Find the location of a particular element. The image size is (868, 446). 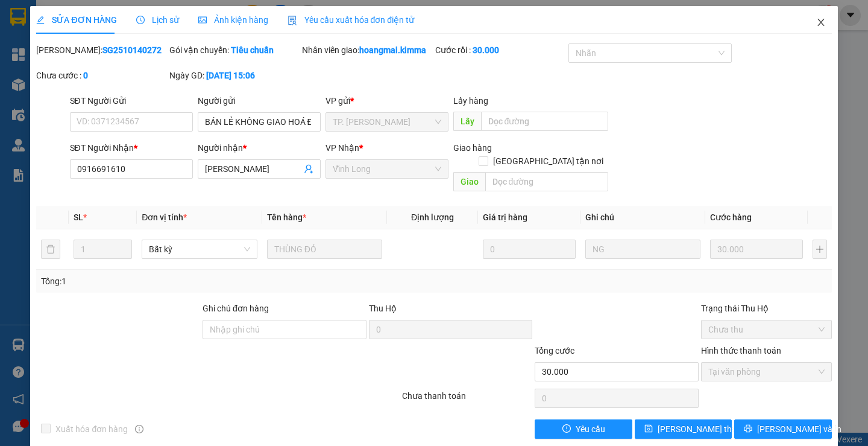

span: Định lượng is located at coordinates (433, 217).